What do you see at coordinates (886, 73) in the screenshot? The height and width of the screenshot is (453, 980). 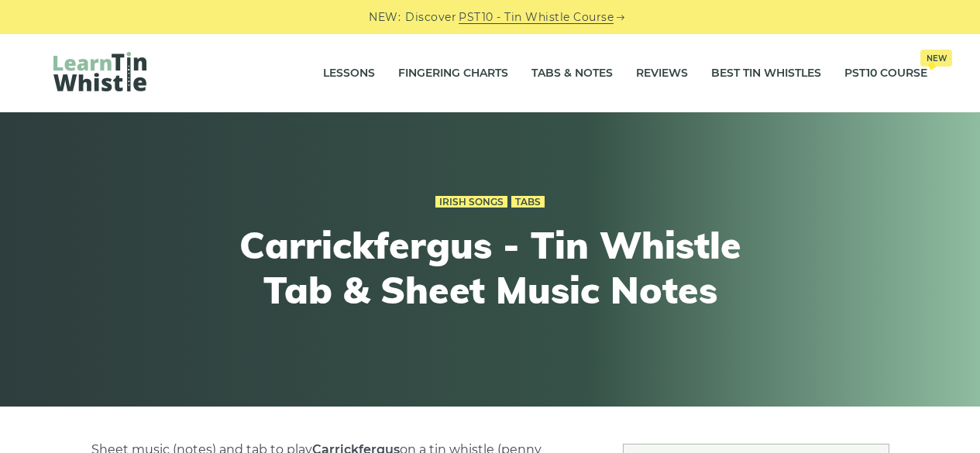 I see `a: PST10 CourseNew` at bounding box center [886, 73].